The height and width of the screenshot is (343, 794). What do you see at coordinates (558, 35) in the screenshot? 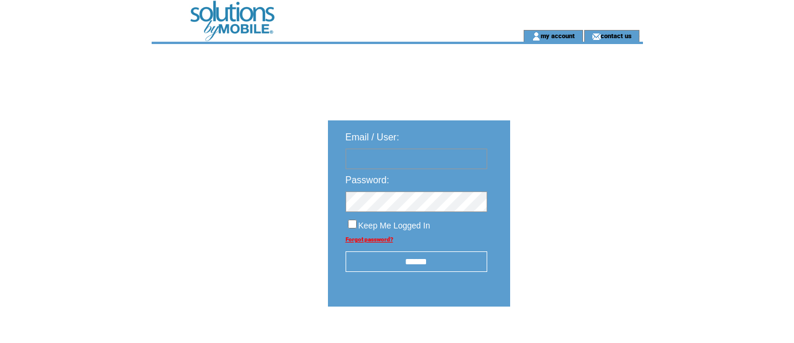
I see `a: my account` at bounding box center [558, 35].